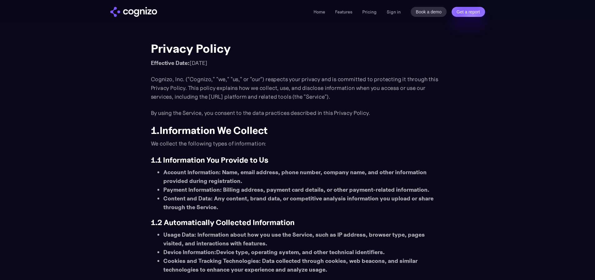 This screenshot has width=595, height=280. Describe the element at coordinates (393, 12) in the screenshot. I see `a: Sign in` at that location.